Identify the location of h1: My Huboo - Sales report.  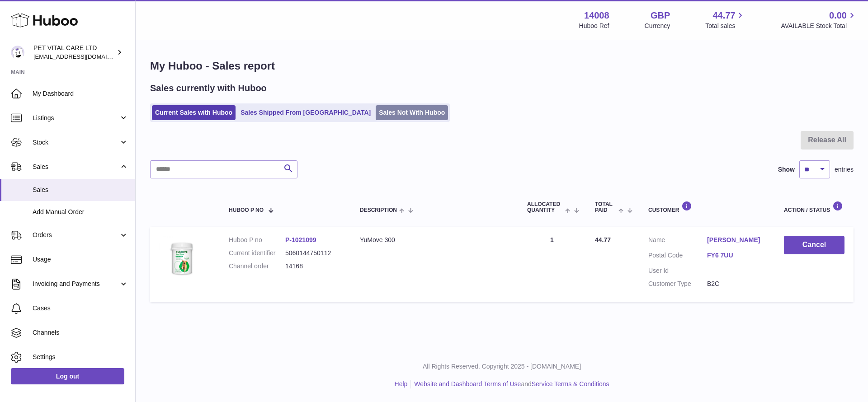
(502, 66).